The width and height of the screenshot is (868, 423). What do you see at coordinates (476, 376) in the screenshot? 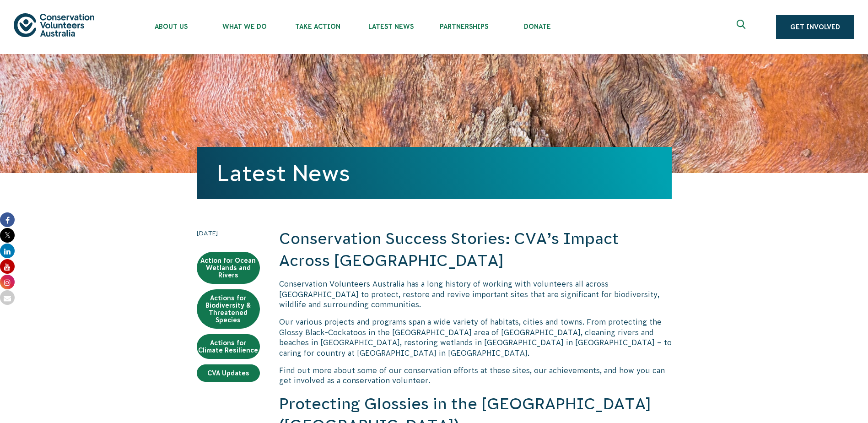
I see `p: Find out more about some of our conservation efforts at these sites, our achievements, and how yo...` at bounding box center [476, 376].